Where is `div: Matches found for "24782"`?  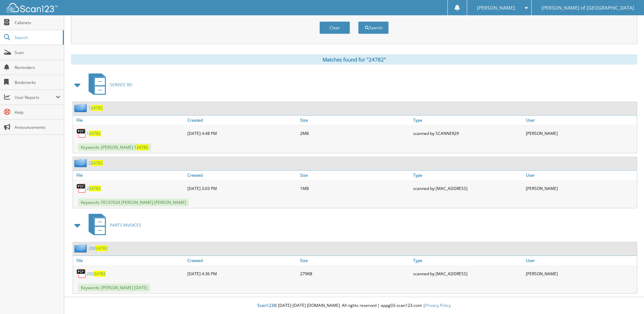
div: Matches found for "24782" is located at coordinates (354, 60).